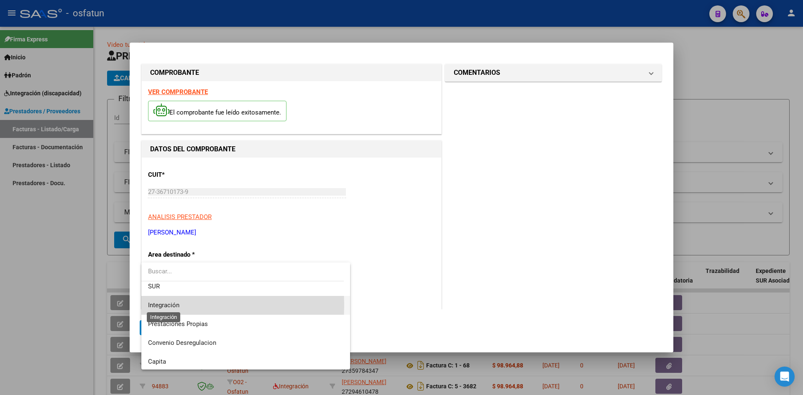 The width and height of the screenshot is (803, 395). Describe the element at coordinates (784, 377) in the screenshot. I see `div: Open Intercom Messenger` at that location.